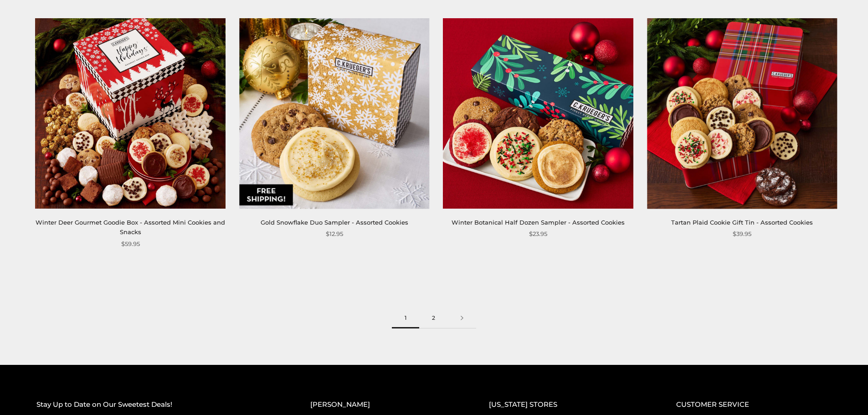 Image resolution: width=868 pixels, height=415 pixels. I want to click on img: Winter Botanical Half Dozen Sampler - Assorted Cookies, so click(538, 113).